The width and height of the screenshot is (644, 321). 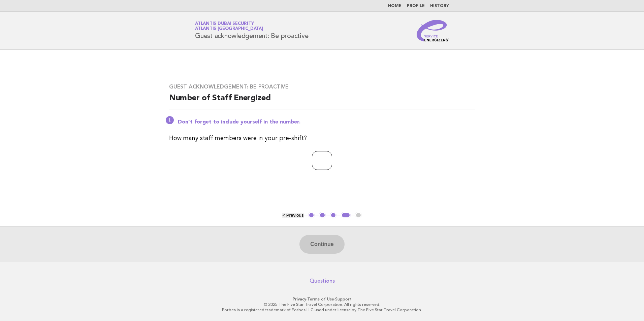 What do you see at coordinates (292, 215) in the screenshot?
I see `button: < Previous` at bounding box center [292, 215].